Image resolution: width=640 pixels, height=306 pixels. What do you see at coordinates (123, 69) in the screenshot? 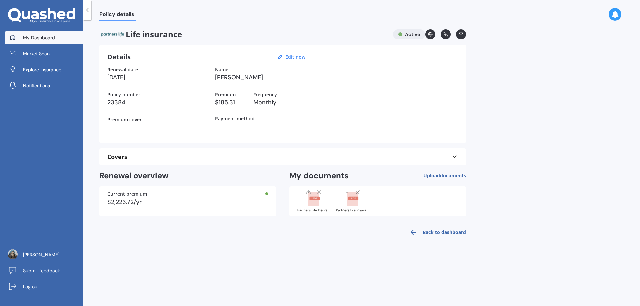
I see `label: Renewal date` at bounding box center [123, 69].